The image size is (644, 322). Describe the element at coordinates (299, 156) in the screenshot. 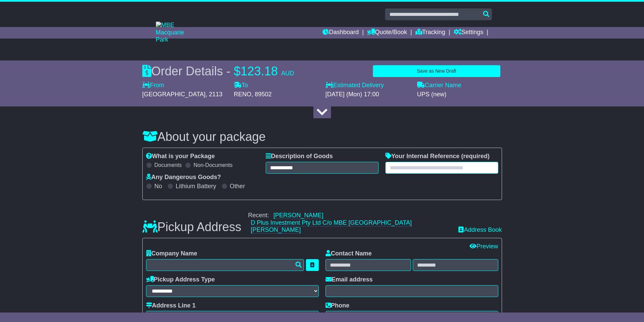

I see `label: Description of Goods` at that location.